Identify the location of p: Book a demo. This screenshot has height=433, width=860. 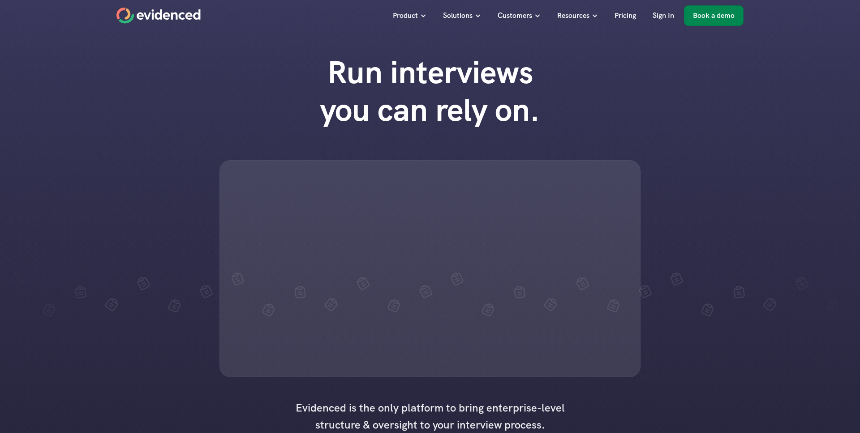
(713, 16).